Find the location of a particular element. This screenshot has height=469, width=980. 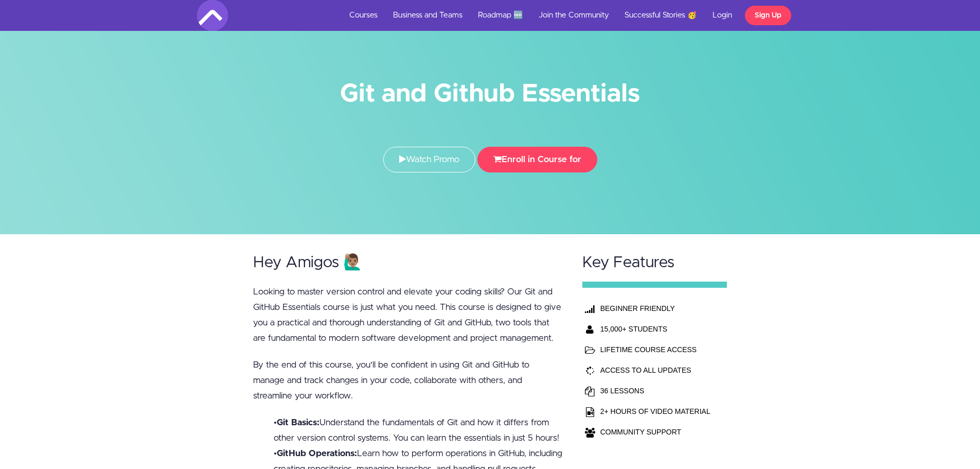

h2: Key Features is located at coordinates (655, 263).